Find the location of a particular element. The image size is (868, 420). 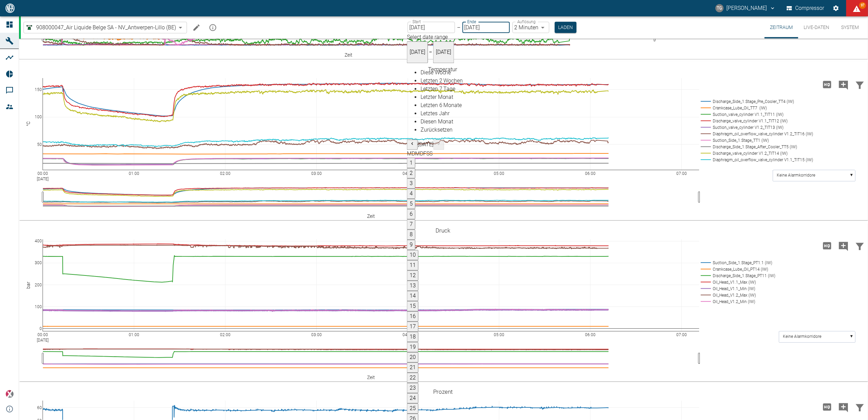

button: thomas.gregoir@neuman-esser.com is located at coordinates (745, 8).